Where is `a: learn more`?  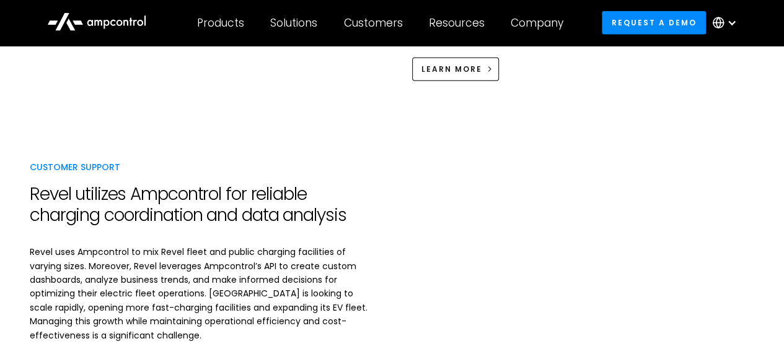 a: learn more is located at coordinates (455, 69).